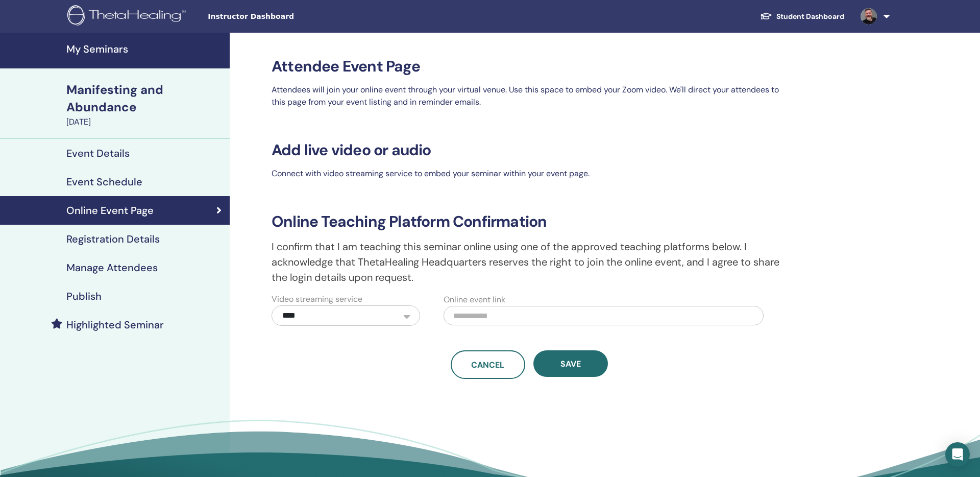 The width and height of the screenshot is (980, 477). Describe the element at coordinates (110, 211) in the screenshot. I see `h4: Online Event Page` at that location.